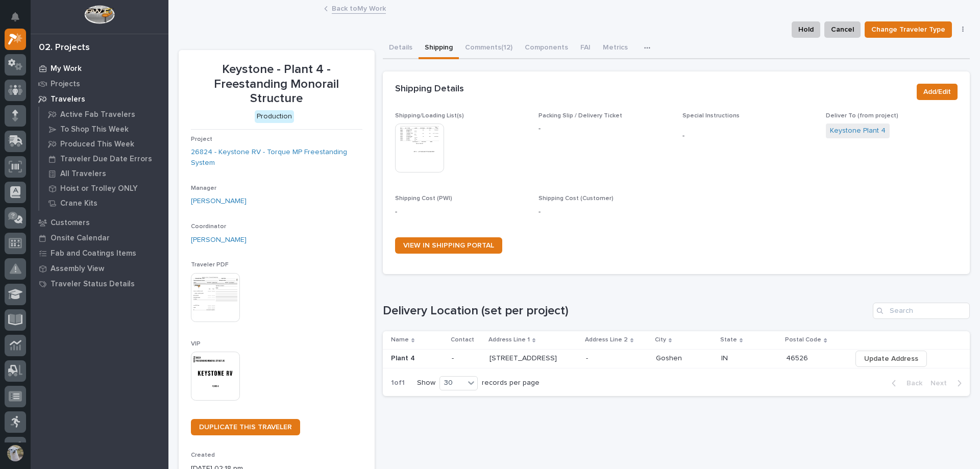 Image resolution: width=980 pixels, height=469 pixels. Describe the element at coordinates (79, 204) in the screenshot. I see `p: Crane Kits` at that location.